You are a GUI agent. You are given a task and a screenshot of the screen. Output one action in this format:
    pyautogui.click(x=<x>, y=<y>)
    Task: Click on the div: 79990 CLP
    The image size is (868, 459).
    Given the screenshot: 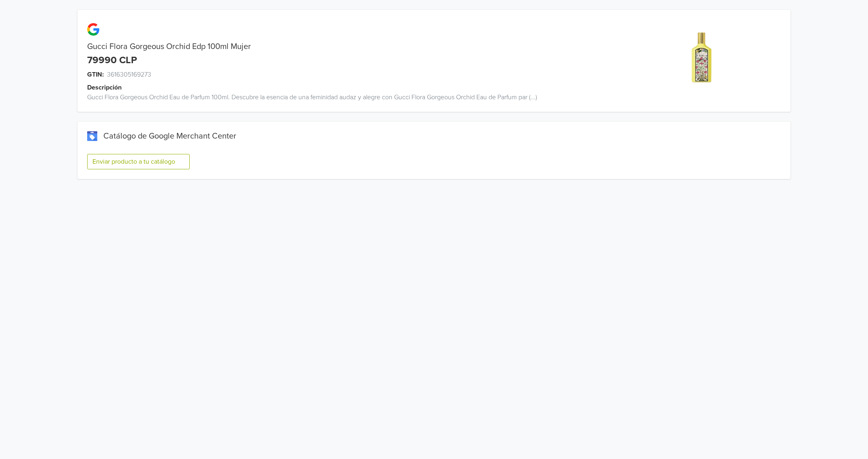 What is the action you would take?
    pyautogui.click(x=111, y=60)
    